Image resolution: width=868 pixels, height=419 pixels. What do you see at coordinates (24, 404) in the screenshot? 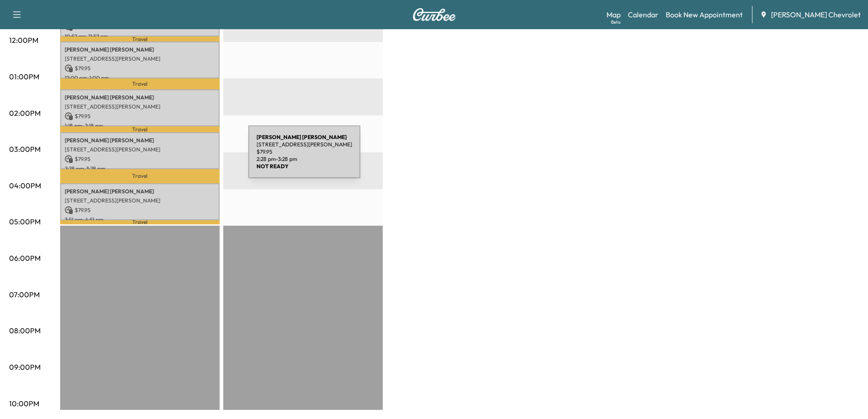
I see `p: 10:00PM` at bounding box center [24, 404].